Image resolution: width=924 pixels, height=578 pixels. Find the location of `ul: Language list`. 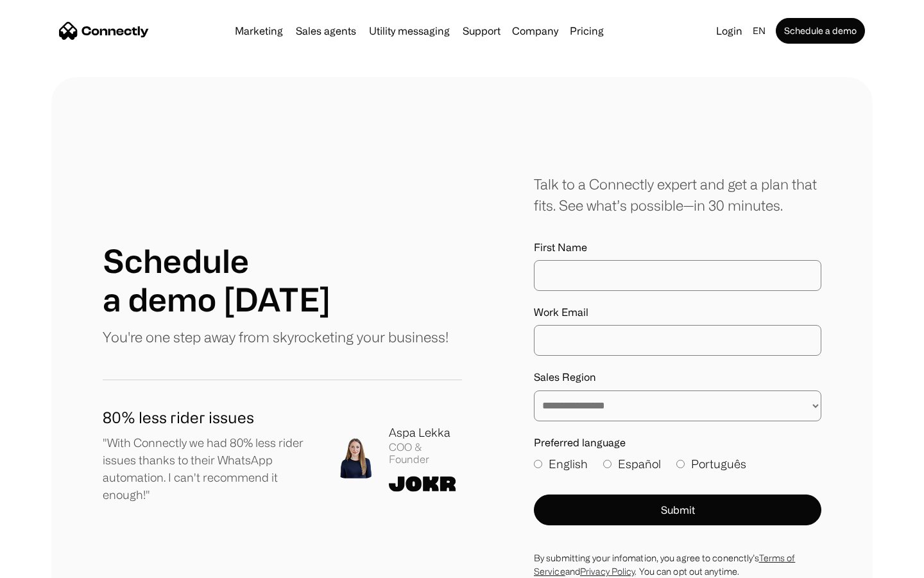

ul: Language list is located at coordinates (52, 565).